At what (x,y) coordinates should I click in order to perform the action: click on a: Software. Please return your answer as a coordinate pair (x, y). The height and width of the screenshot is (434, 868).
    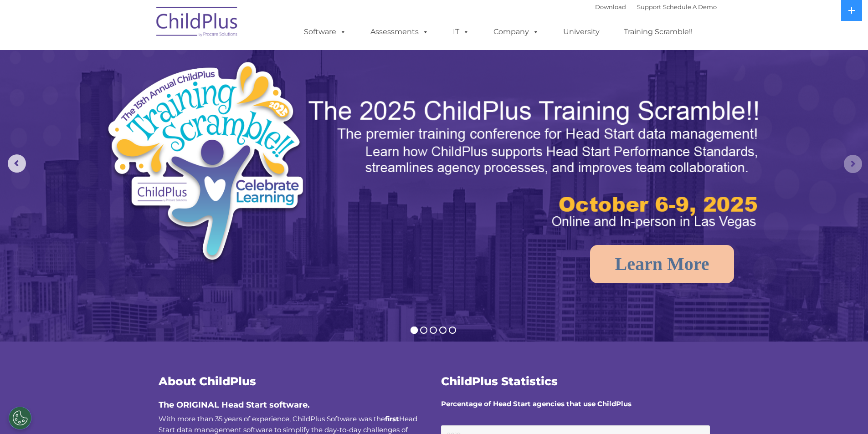
    Looking at the image, I should click on (325, 32).